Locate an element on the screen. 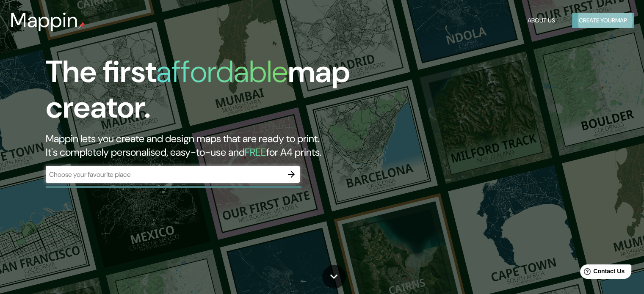 The width and height of the screenshot is (644, 294). button: About Us is located at coordinates (541, 21).